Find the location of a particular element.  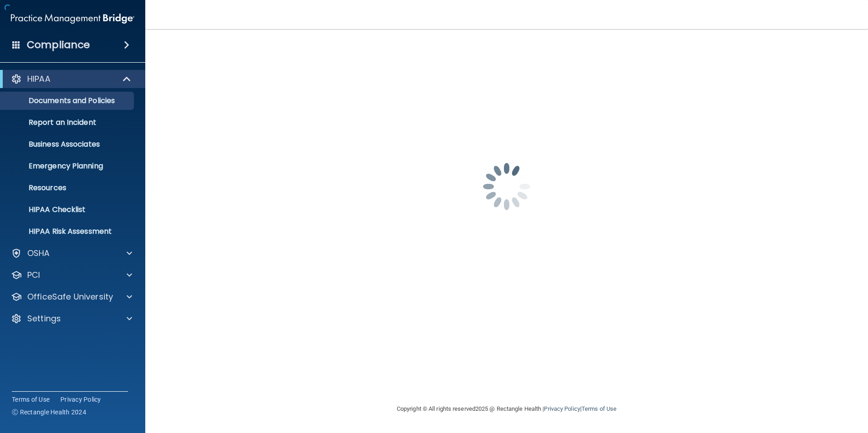

a: Settings is located at coordinates (71, 319).